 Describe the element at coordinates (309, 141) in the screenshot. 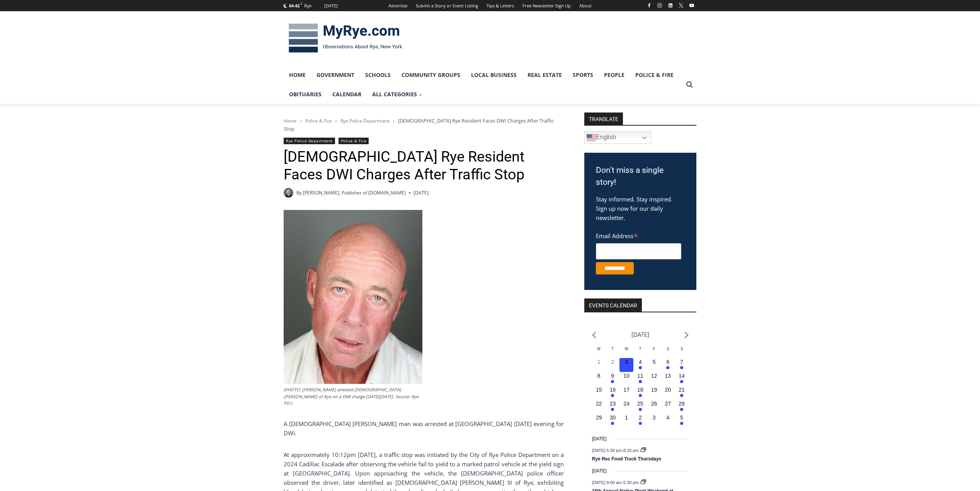

I see `a: Rye Police Department` at that location.